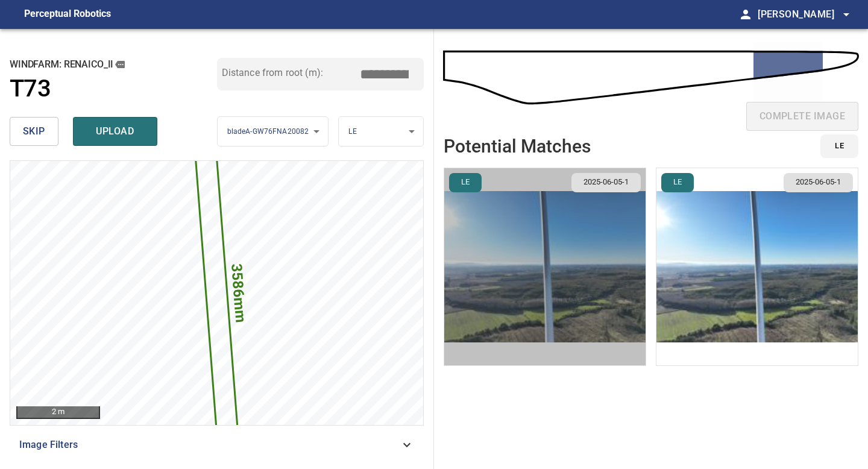  What do you see at coordinates (115, 132) in the screenshot?
I see `span: upload` at bounding box center [115, 132].